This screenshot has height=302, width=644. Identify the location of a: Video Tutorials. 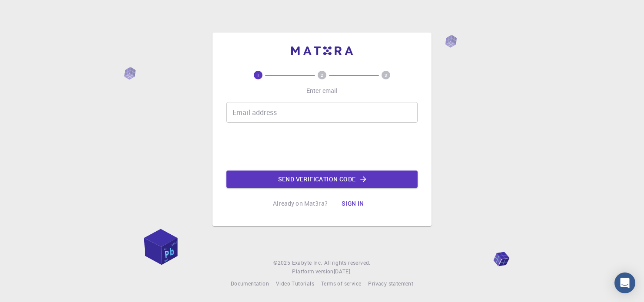
(295, 284).